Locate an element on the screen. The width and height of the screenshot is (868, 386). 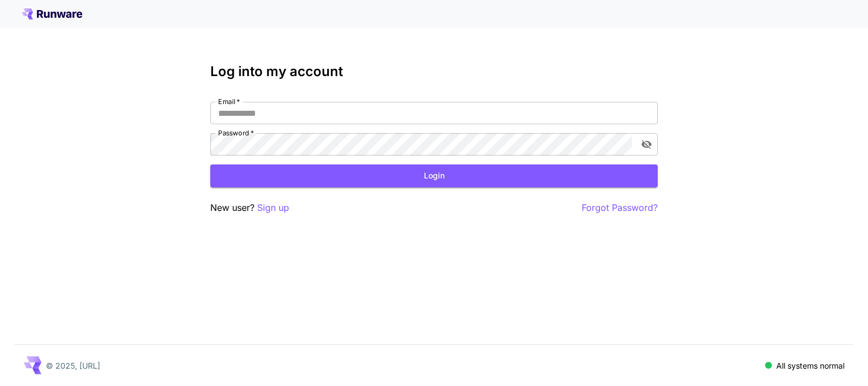
label: Email is located at coordinates (229, 101).